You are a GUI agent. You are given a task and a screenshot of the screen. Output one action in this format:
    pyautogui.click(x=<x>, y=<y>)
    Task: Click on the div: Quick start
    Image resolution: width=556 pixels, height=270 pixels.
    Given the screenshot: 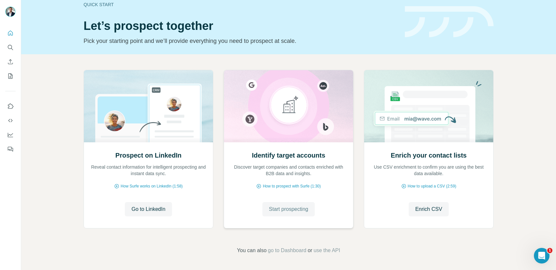 What is the action you would take?
    pyautogui.click(x=240, y=5)
    